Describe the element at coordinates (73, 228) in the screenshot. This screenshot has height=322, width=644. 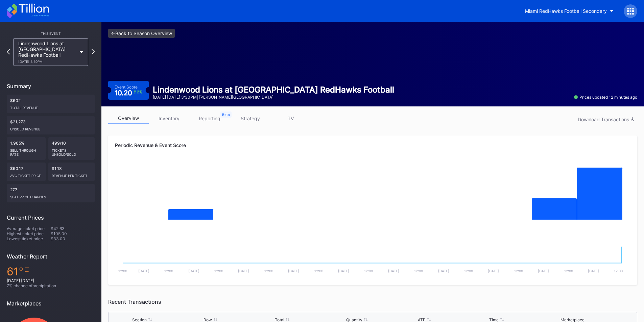
I see `div: $42.63` at that location.